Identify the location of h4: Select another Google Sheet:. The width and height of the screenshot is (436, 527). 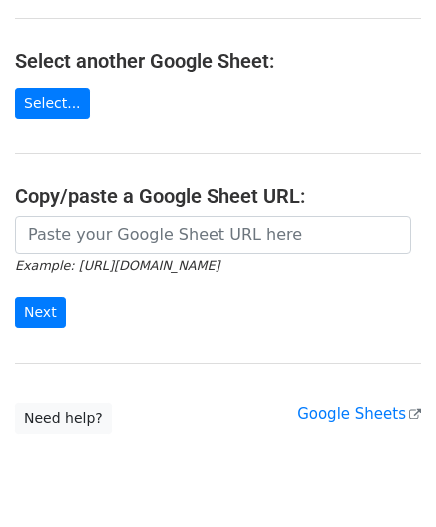
(217, 61).